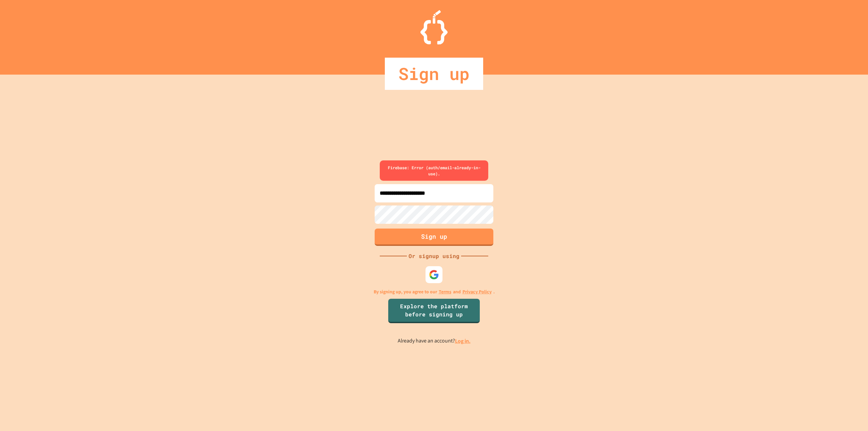 This screenshot has height=431, width=868. I want to click on div: Or signup using, so click(434, 256).